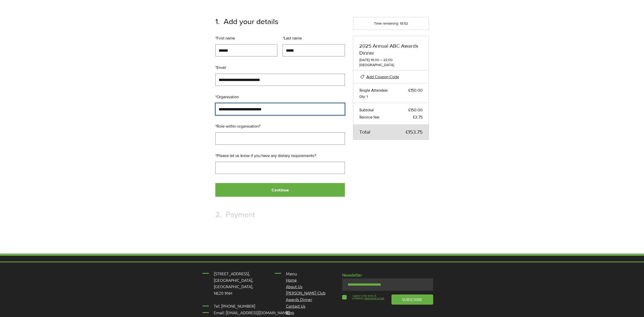 This screenshot has width=644, height=317. Describe the element at coordinates (391, 49) in the screenshot. I see `h2: 2025 Annual ABC Awards Dinner` at that location.